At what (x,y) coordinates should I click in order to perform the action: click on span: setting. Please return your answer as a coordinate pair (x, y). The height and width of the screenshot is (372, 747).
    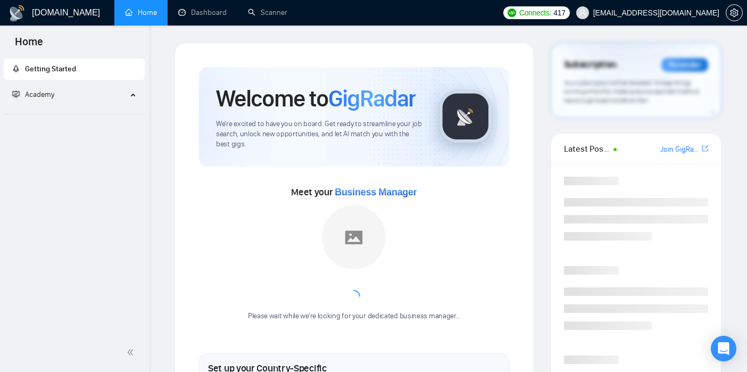
    Looking at the image, I should click on (734, 13).